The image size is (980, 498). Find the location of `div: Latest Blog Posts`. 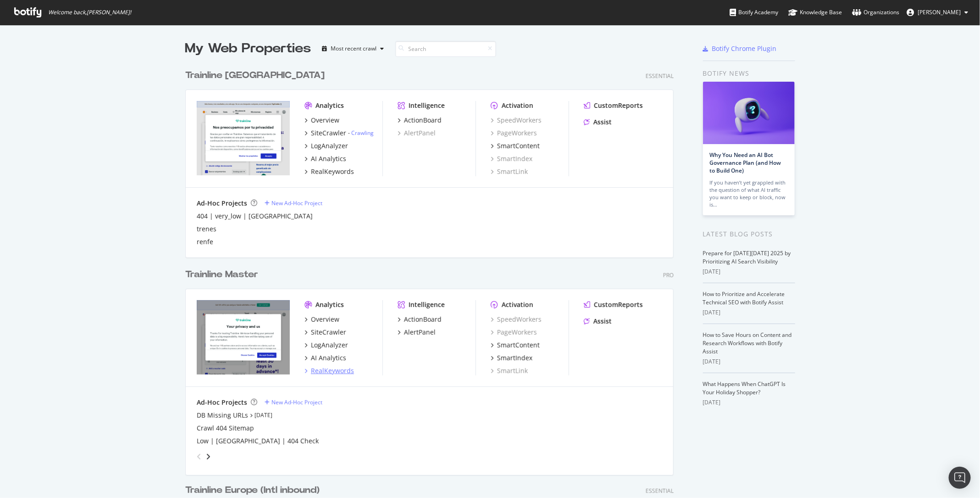

div: Latest Blog Posts is located at coordinates (749, 234).